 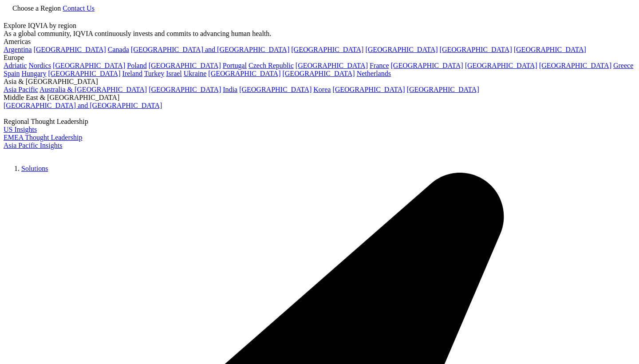 What do you see at coordinates (33, 145) in the screenshot?
I see `span: Asia Pacific Insights` at bounding box center [33, 145].